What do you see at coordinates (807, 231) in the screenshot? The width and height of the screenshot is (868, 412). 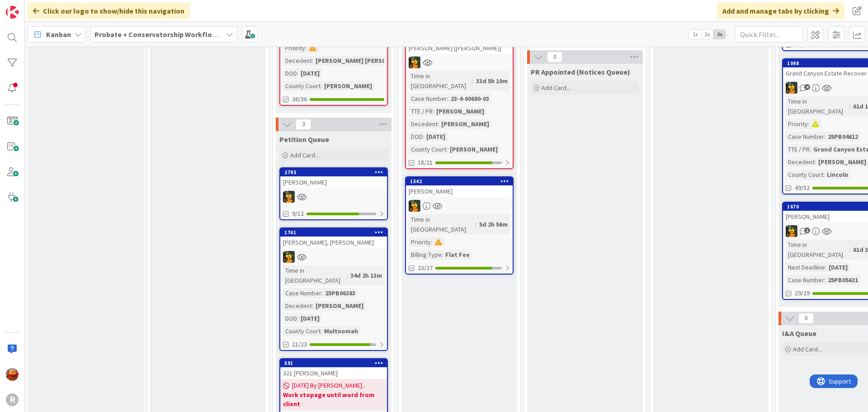 I see `span: 1` at bounding box center [807, 231].